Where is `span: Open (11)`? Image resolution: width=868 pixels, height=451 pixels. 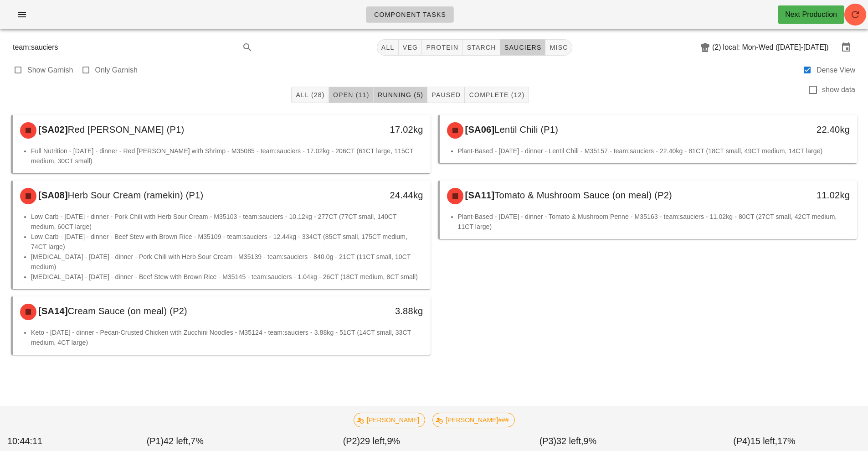 span: Open (11) is located at coordinates (351, 95).